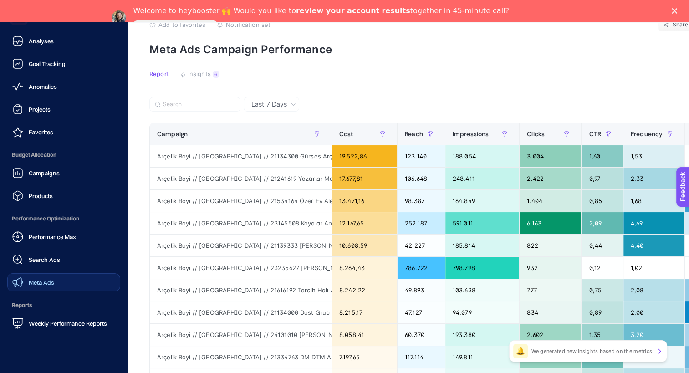 The image size is (689, 373). What do you see at coordinates (482, 312) in the screenshot?
I see `div: 94.079` at bounding box center [482, 312].